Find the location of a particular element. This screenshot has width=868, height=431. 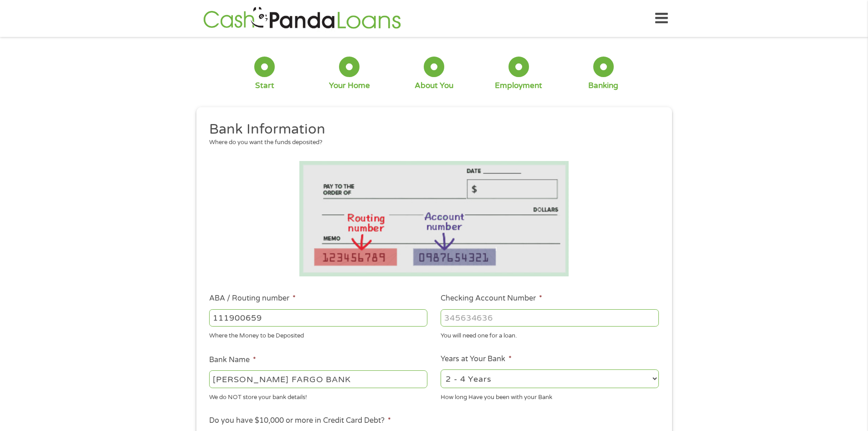

div: Your Home is located at coordinates (350, 85).